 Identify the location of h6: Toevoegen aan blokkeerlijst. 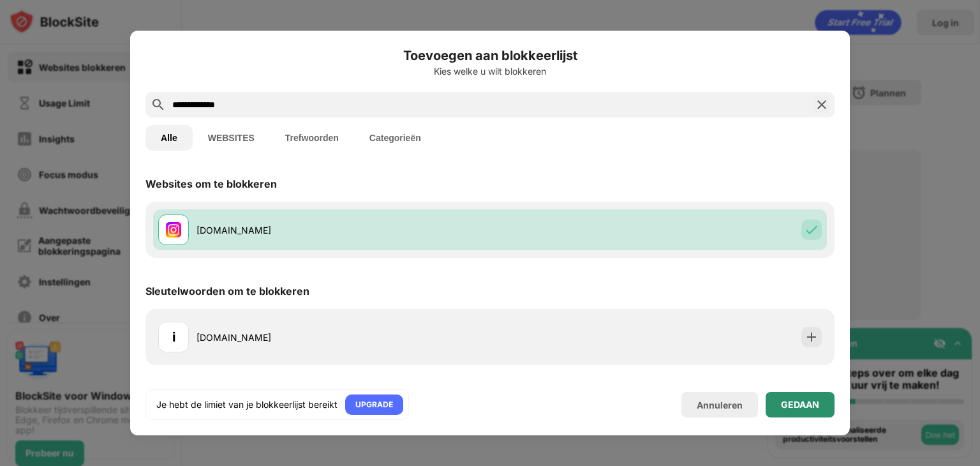
(490, 56).